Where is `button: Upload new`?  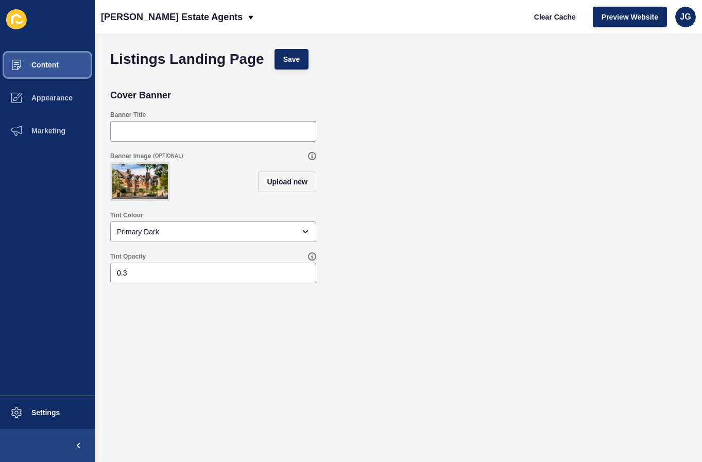
button: Upload new is located at coordinates (287, 182).